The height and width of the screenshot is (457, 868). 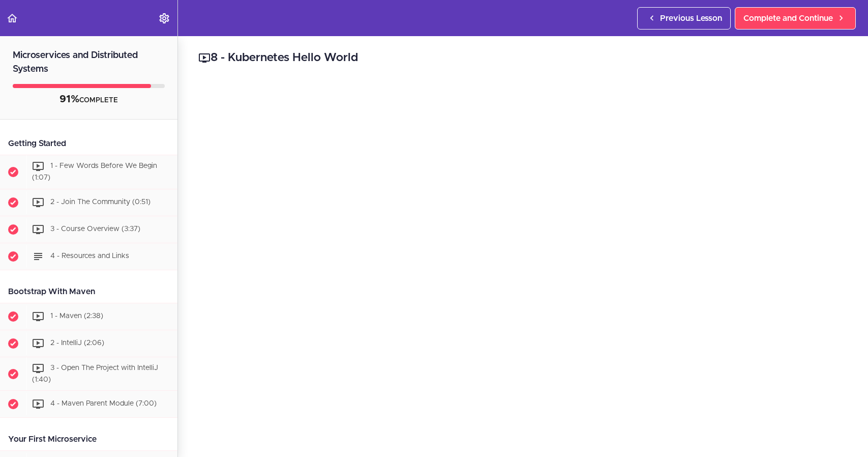 What do you see at coordinates (523, 58) in the screenshot?
I see `h2: 8 - Kubernetes Hello World` at bounding box center [523, 58].